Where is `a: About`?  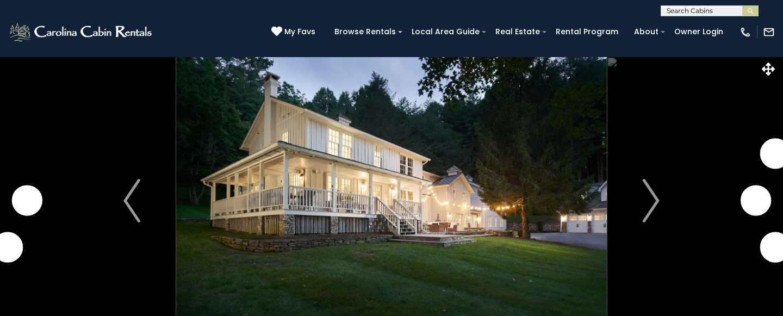 a: About is located at coordinates (646, 32).